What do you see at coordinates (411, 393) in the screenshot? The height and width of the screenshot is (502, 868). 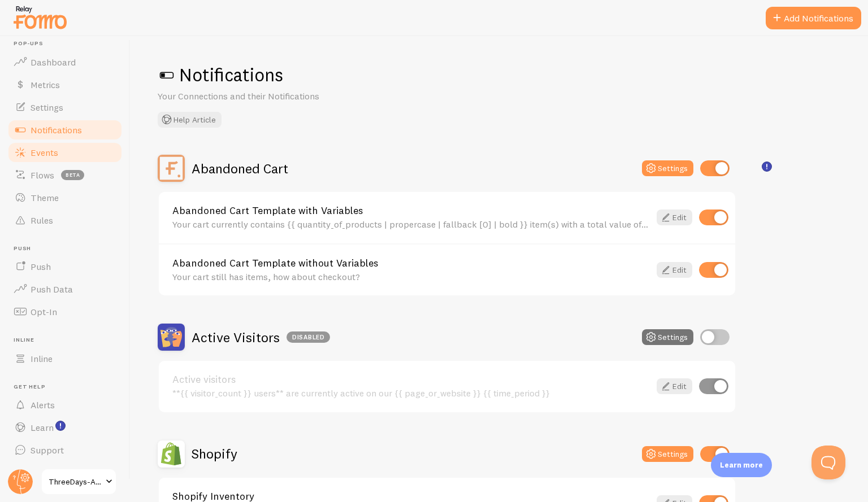 I see `div: **{{ visitor_count }} users** are currently active on our {{ page_or_website }} {{ time_period }}` at bounding box center [411, 393].